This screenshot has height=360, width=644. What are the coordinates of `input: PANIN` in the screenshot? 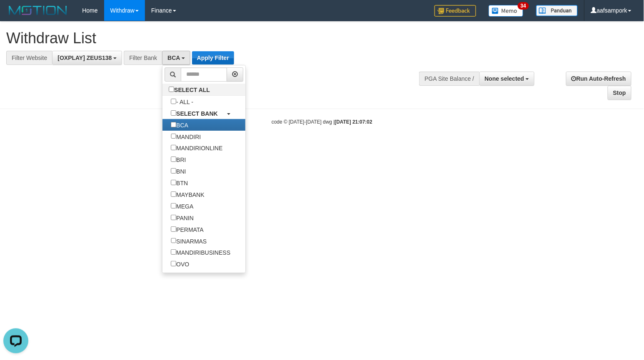 It's located at (173, 217).